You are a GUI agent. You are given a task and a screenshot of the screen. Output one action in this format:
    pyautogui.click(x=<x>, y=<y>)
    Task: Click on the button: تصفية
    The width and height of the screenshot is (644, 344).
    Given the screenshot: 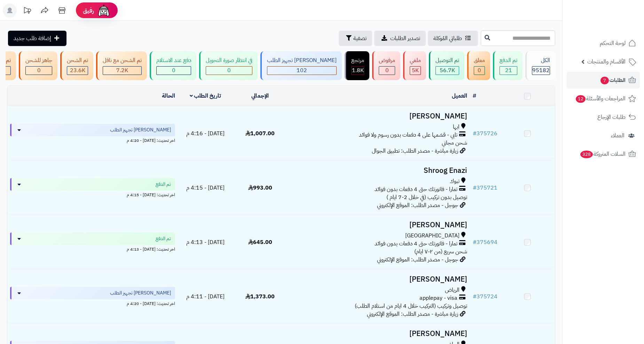 What is the action you would take?
    pyautogui.click(x=356, y=39)
    